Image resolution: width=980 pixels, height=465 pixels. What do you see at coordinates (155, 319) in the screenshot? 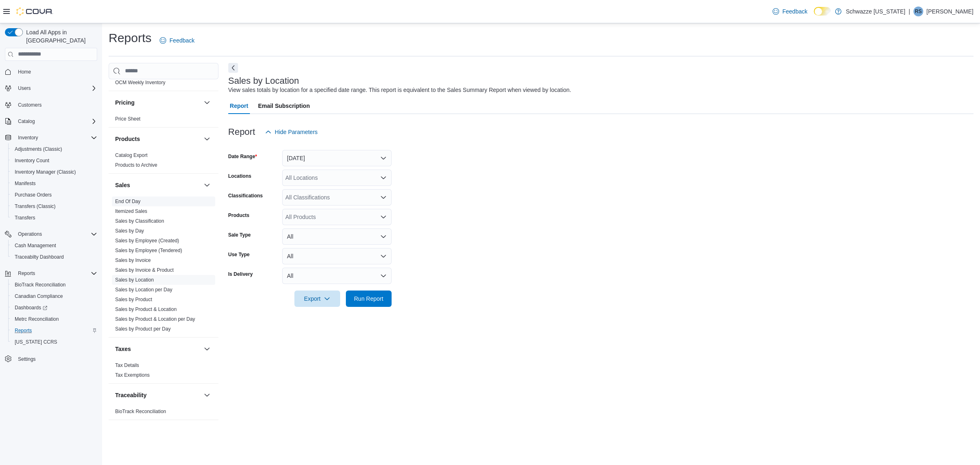
I see `span: Sales by Product & Location per Day` at bounding box center [155, 319].